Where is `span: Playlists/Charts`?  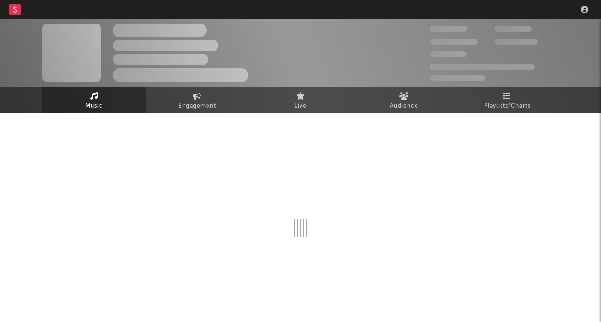
span: Playlists/Charts is located at coordinates (507, 106).